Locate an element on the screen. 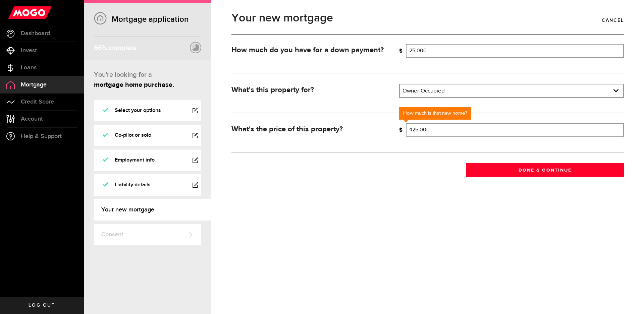 This screenshot has height=314, width=644. a: Cancel is located at coordinates (613, 20).